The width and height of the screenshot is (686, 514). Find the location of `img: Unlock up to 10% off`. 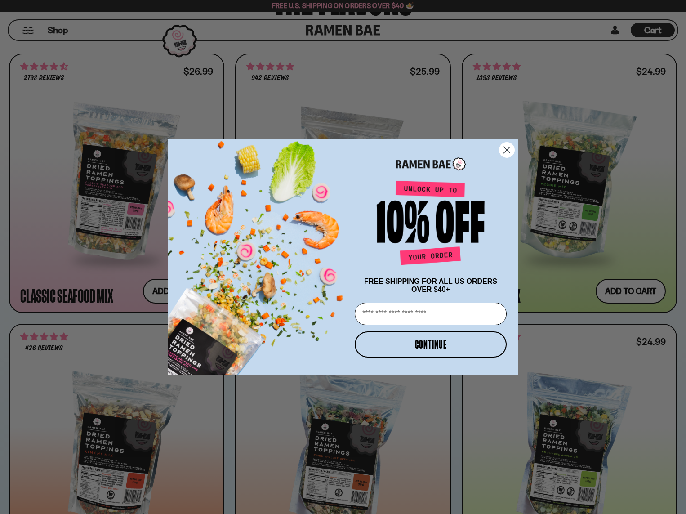

img: Unlock up to 10% off is located at coordinates (431, 224).